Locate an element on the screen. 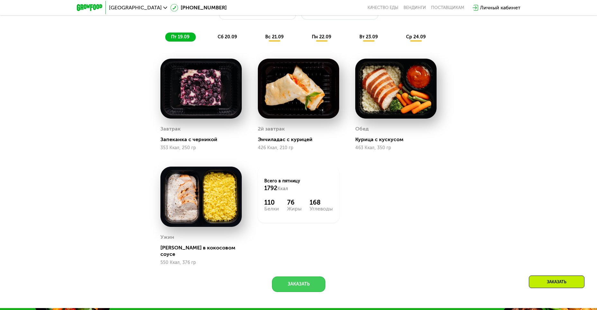  div: 168 is located at coordinates (321, 202).